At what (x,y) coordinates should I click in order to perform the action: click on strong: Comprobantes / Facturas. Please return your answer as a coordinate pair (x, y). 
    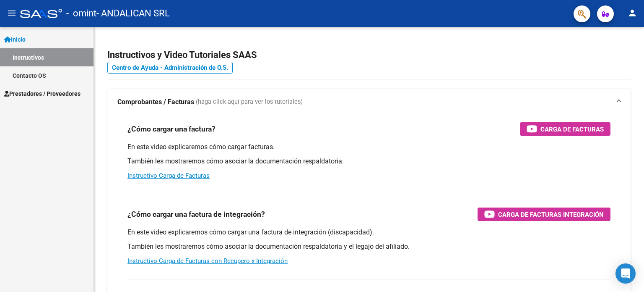
    Looking at the image, I should click on (155, 102).